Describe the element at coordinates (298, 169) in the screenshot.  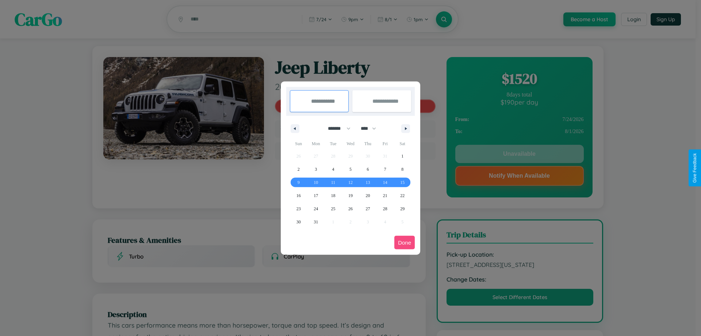
I see `button: 2` at that location.